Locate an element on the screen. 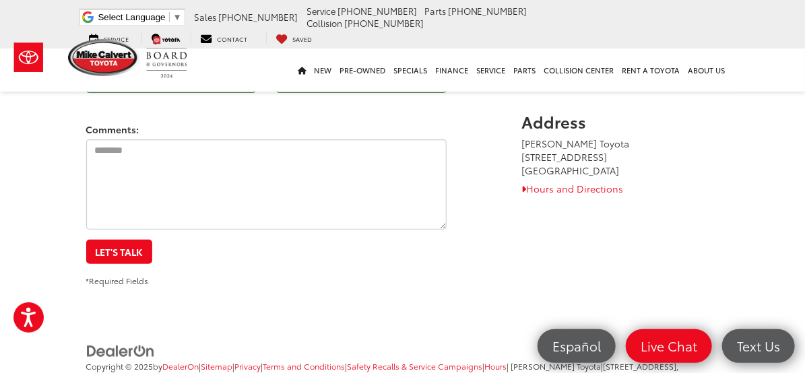 The width and height of the screenshot is (805, 373). a: Hours and Directions is located at coordinates (572, 189).